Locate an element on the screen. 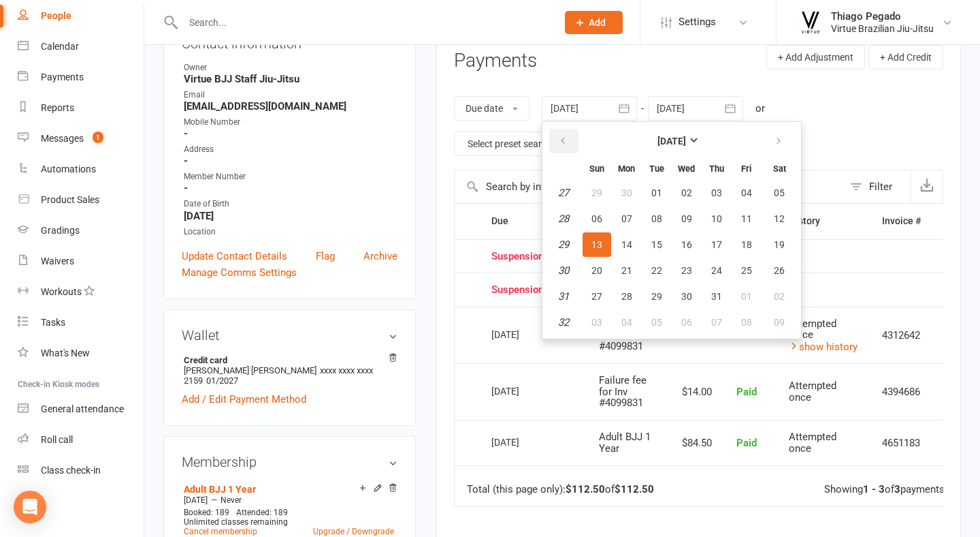 The width and height of the screenshot is (980, 537). a: Upgrade / Downgrade is located at coordinates (353, 531).